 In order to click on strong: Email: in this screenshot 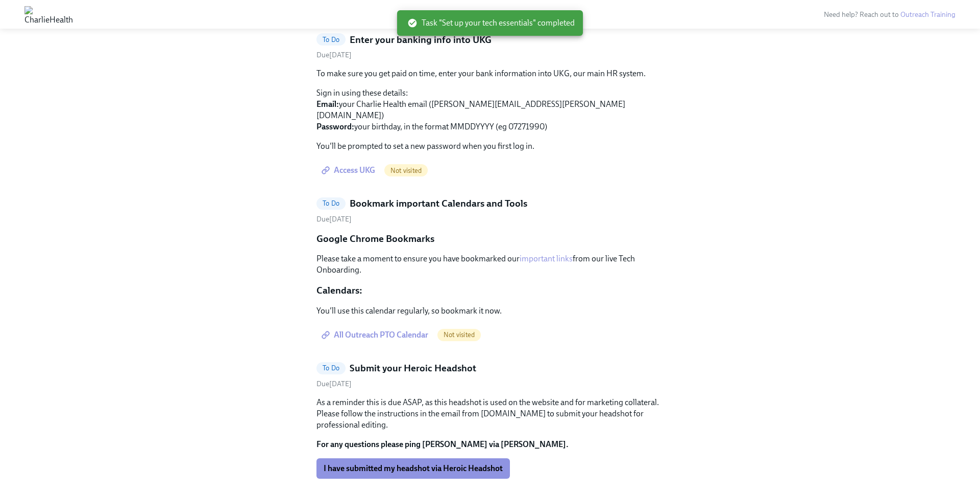, I will do `click(327, 104)`.